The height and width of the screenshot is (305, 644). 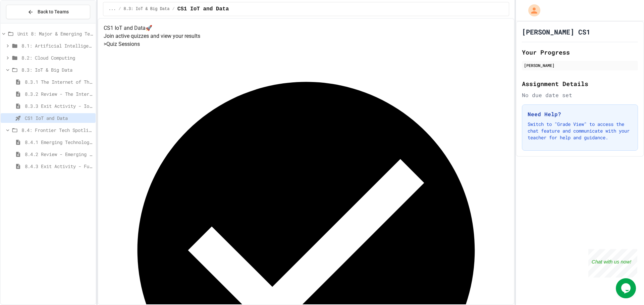 I want to click on button: Back to Teams, so click(x=48, y=12).